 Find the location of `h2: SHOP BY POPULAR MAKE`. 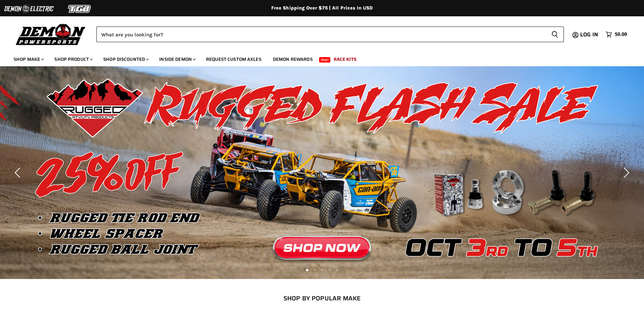

h2: SHOP BY POPULAR MAKE is located at coordinates (322, 298).